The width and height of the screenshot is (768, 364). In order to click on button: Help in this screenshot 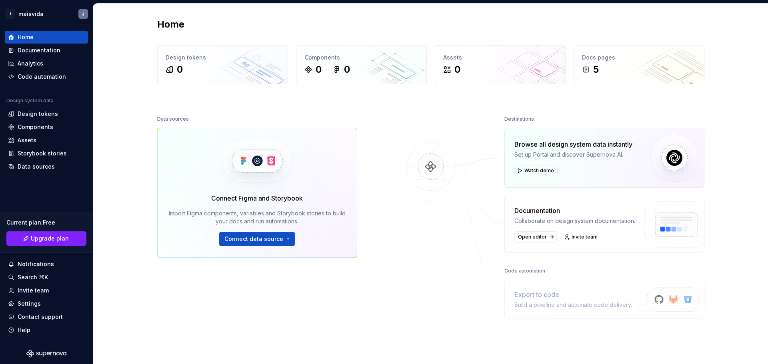, I will do `click(46, 330)`.